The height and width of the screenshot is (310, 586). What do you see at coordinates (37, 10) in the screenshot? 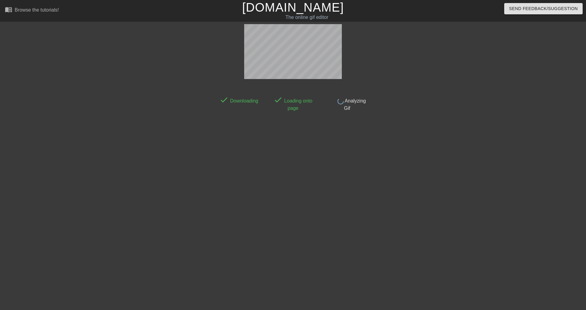
I see `div: Browse the tutorials!` at bounding box center [37, 10].